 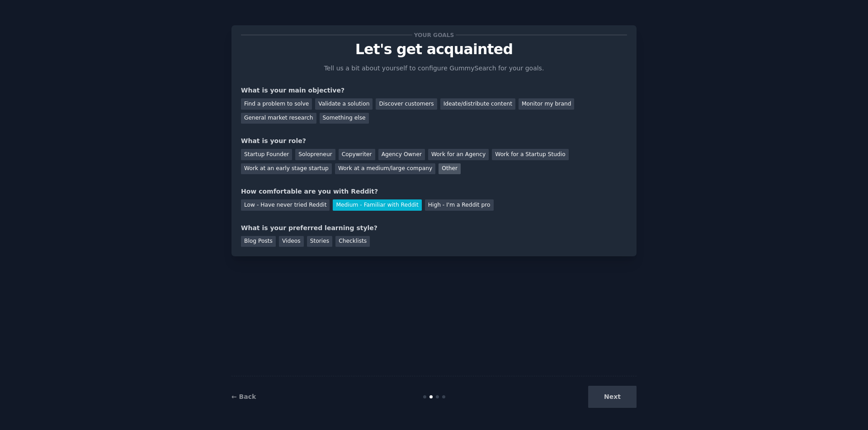 I want to click on p: Let's get acquainted, so click(x=434, y=49).